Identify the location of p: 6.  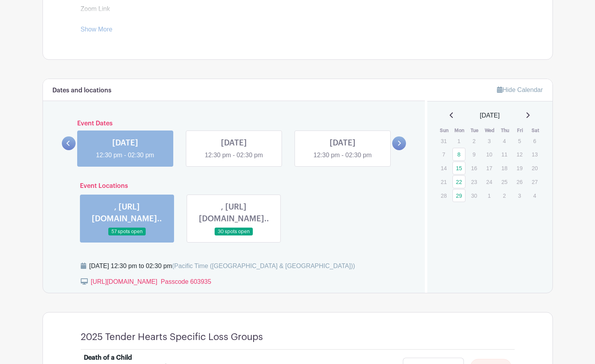
(534, 141).